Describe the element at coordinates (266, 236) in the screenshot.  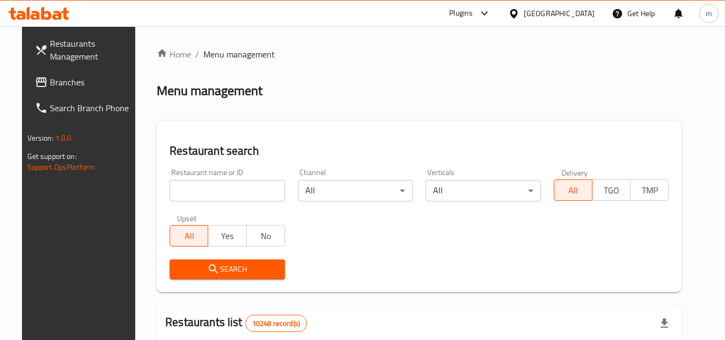
I see `span: No` at that location.